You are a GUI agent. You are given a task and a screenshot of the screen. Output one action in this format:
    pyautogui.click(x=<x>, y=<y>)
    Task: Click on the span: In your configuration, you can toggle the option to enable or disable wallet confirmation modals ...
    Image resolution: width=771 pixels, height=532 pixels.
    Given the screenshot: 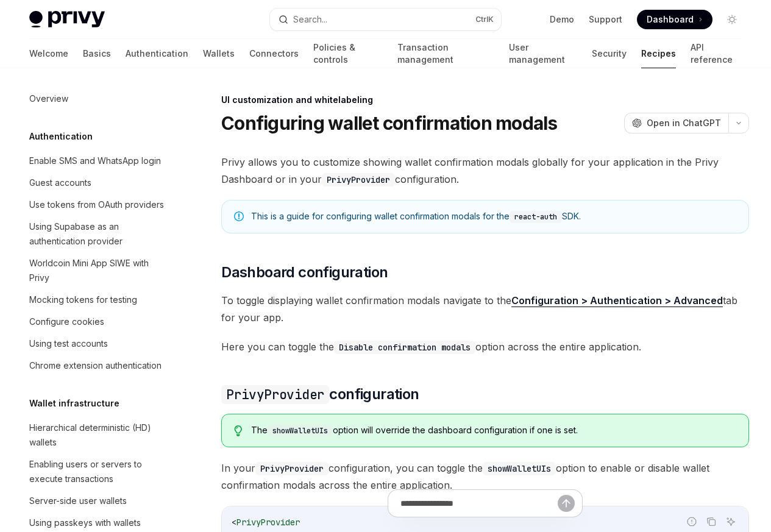 What is the action you would take?
    pyautogui.click(x=485, y=476)
    